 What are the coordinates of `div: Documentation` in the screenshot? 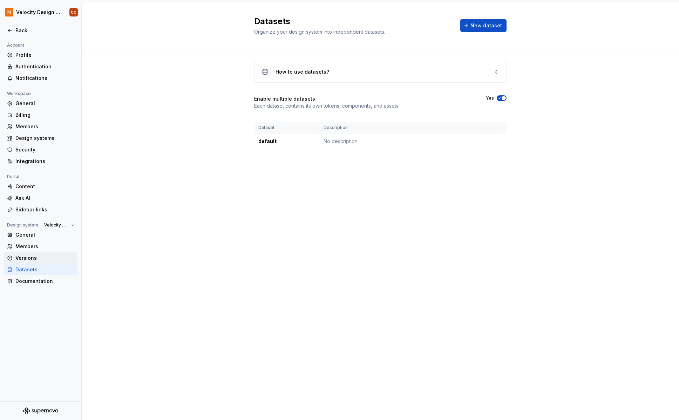 It's located at (45, 281).